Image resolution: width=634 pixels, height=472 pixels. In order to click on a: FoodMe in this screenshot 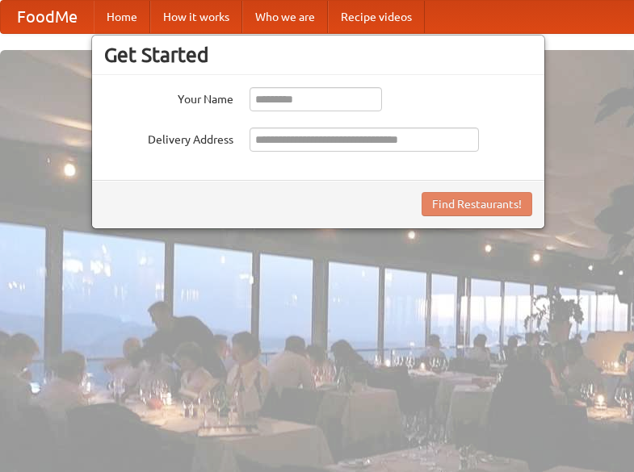, I will do `click(47, 17)`.